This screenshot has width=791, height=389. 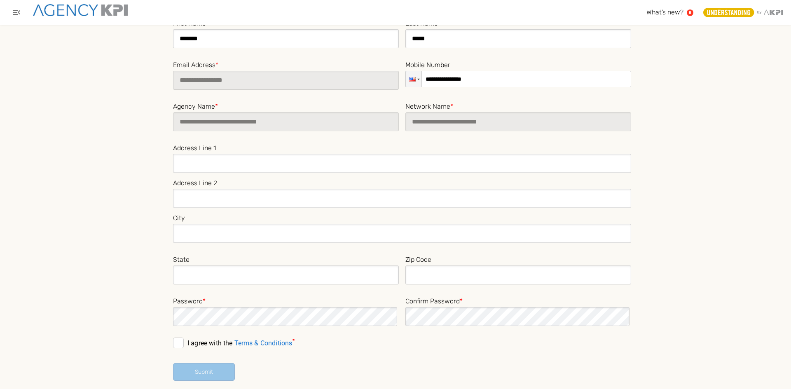 What do you see at coordinates (518, 106) in the screenshot?
I see `label: Network Name` at bounding box center [518, 106].